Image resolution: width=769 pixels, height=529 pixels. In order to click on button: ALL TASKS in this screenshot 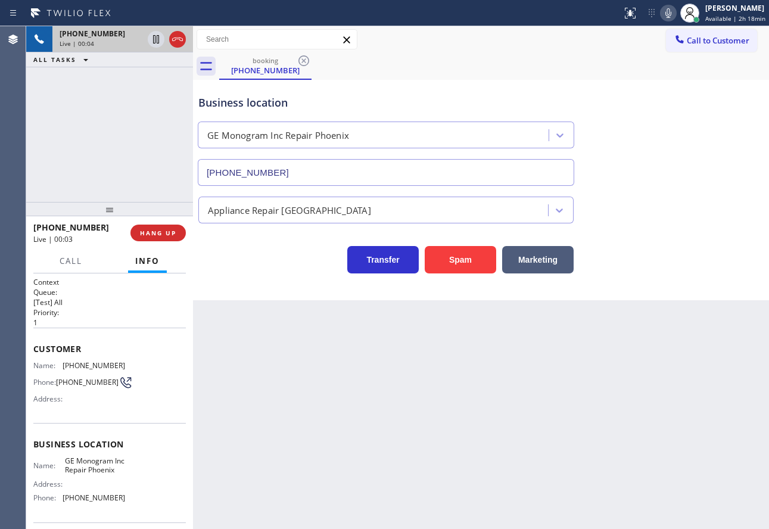, I will do `click(63, 60)`.